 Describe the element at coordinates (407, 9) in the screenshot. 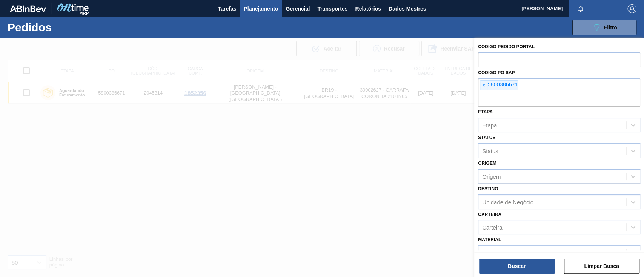

I see `font: Dados Mestres` at that location.